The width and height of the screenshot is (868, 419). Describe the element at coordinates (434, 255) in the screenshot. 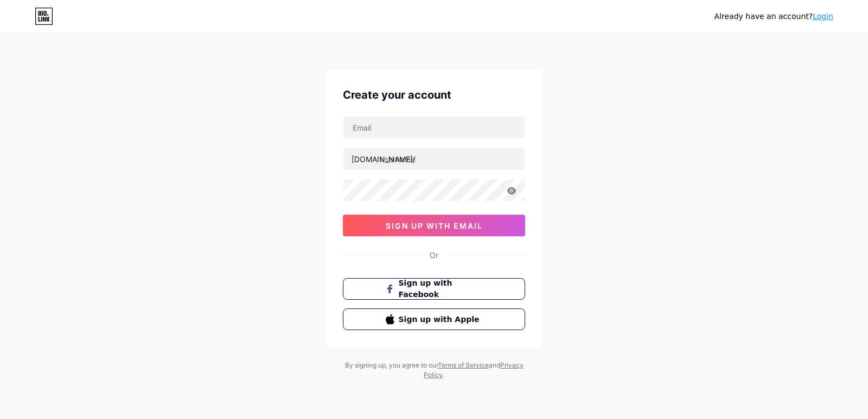

I see `div: Or` at that location.